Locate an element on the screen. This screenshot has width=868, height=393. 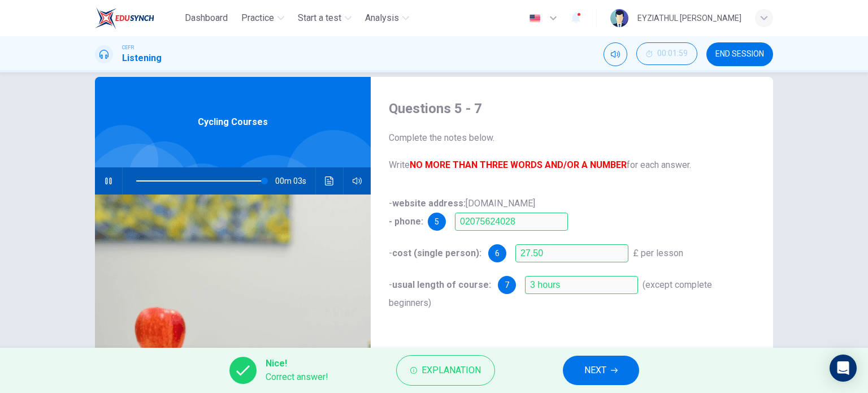
button: Dashboard is located at coordinates (207, 18).